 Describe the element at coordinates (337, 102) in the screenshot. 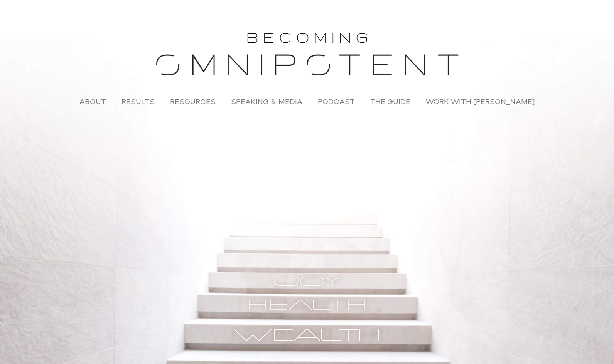

I see `a: Podcast` at that location.